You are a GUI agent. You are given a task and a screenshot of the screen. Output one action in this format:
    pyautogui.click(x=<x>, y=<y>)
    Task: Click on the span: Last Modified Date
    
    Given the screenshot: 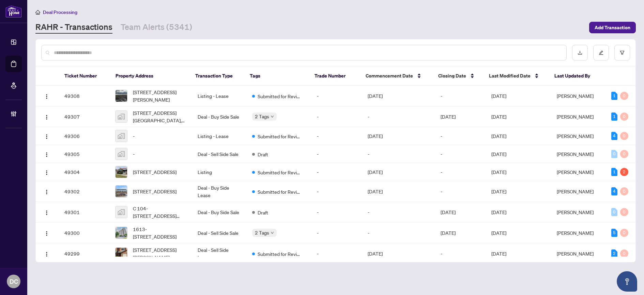 What is the action you would take?
    pyautogui.click(x=510, y=76)
    